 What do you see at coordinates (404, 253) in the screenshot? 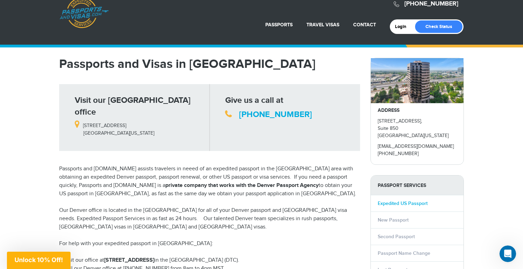
I see `a: Passport Name Change` at bounding box center [404, 253].